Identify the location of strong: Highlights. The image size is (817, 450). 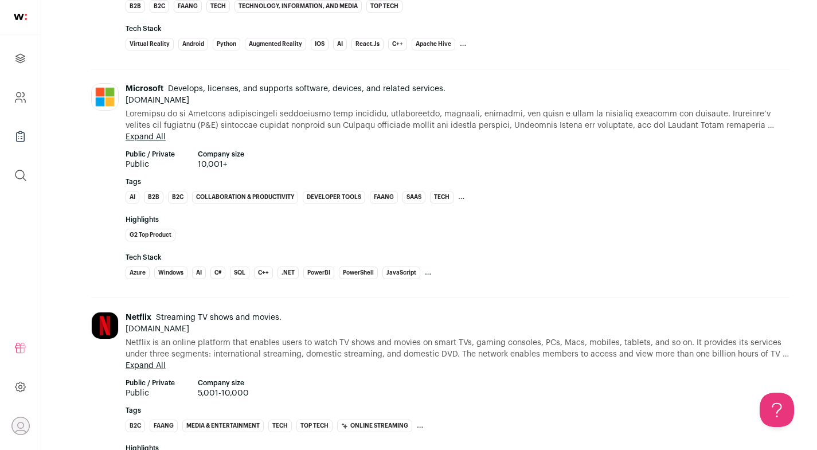
(458, 220).